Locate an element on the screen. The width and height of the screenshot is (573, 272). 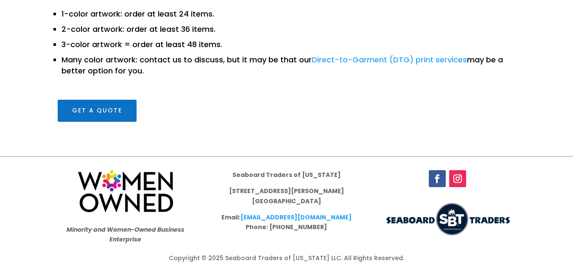
p: Minority and Women-Owned Business Enterprise is located at coordinates (125, 235).